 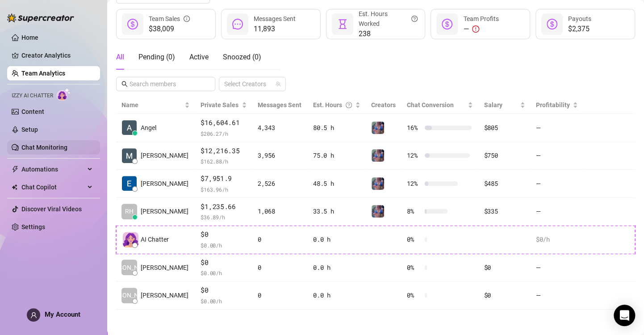 What do you see at coordinates (280, 211) in the screenshot?
I see `div: 1,068` at bounding box center [280, 211].